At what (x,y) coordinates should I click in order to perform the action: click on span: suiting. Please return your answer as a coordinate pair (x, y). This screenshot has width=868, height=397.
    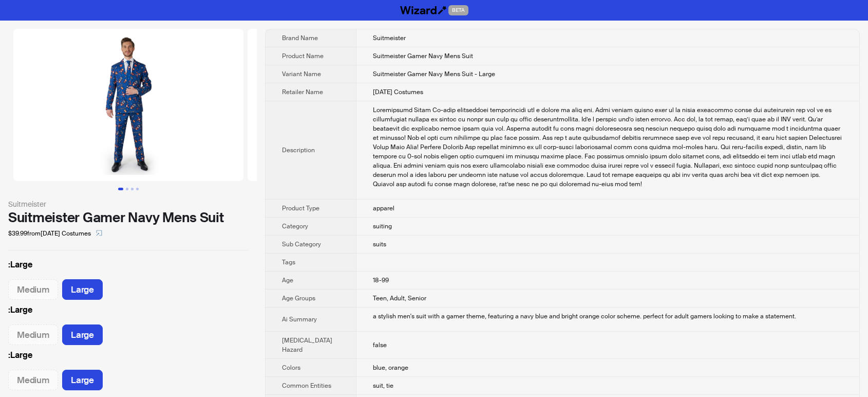
    Looking at the image, I should click on (382, 226).